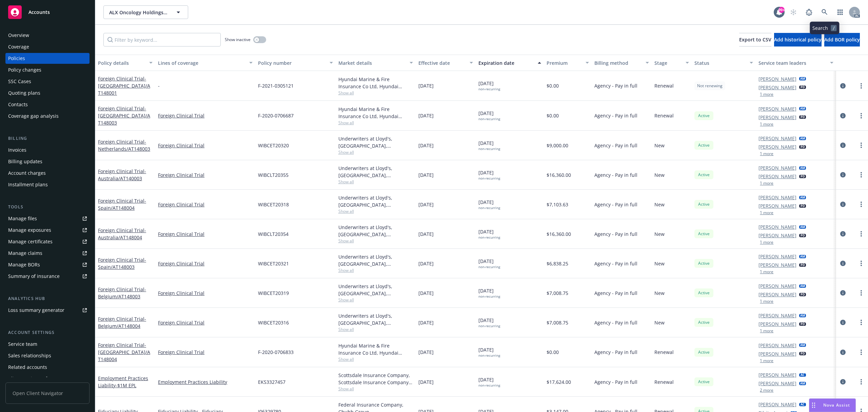  I want to click on div: Market details, so click(372, 63).